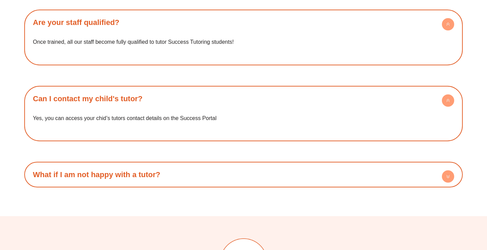 The image size is (487, 250). I want to click on div: Are your staff qualified?, so click(243, 47).